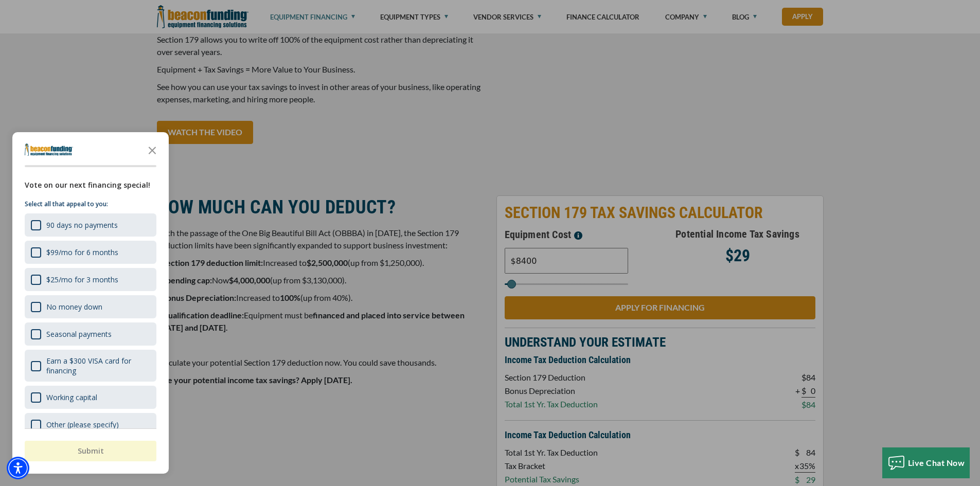 This screenshot has width=980, height=486. Describe the element at coordinates (49, 149) in the screenshot. I see `img: Company logo` at that location.